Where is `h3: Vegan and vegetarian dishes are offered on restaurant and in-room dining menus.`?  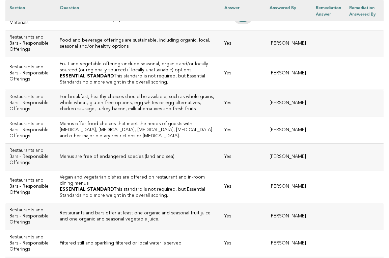 h3: Vegan and vegetarian dishes are offered on restaurant and in-room dining menus. is located at coordinates (138, 180).